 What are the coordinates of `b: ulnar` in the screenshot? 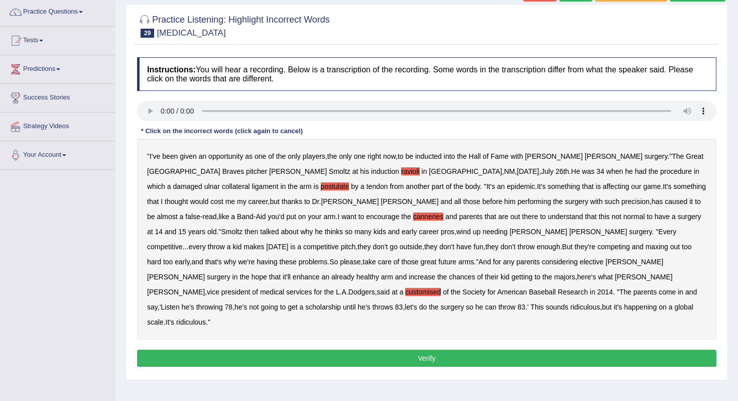 It's located at (212, 186).